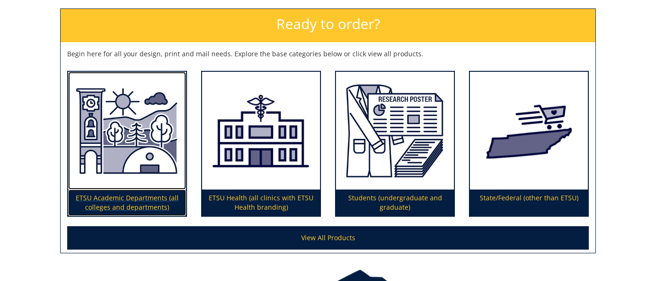 This screenshot has height=281, width=656. Describe the element at coordinates (395, 131) in the screenshot. I see `img: Students (undergraduate and graduate)` at that location.